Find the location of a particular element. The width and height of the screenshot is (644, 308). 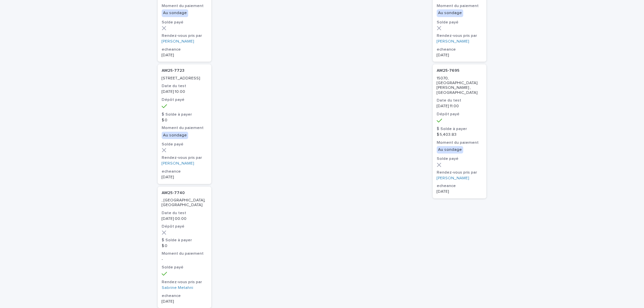

p: AM25-7695 is located at coordinates (460, 70).